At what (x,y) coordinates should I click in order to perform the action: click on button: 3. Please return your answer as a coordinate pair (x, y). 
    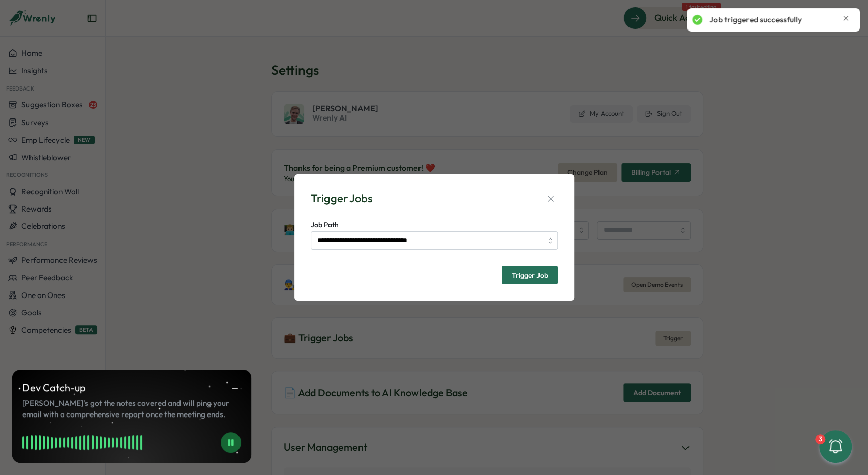
    Looking at the image, I should click on (836, 446).